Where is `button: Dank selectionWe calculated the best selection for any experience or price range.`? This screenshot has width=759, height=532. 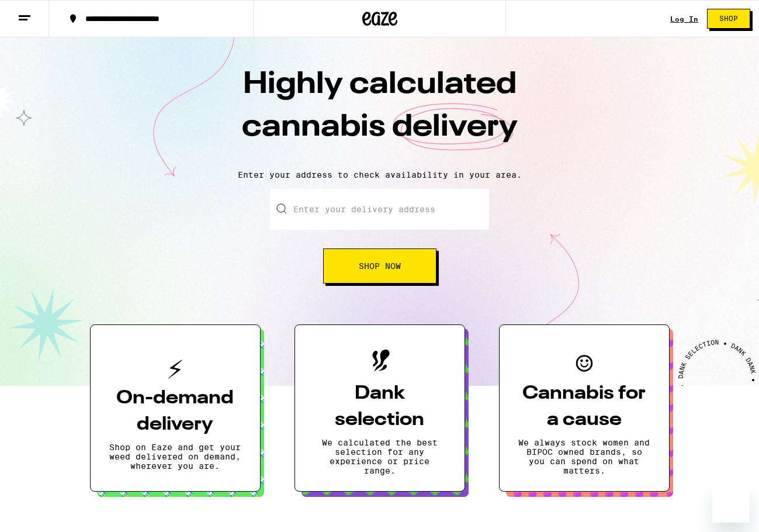
button: Dank selectionWe calculated the best selection for any experience or price range. is located at coordinates (380, 408).